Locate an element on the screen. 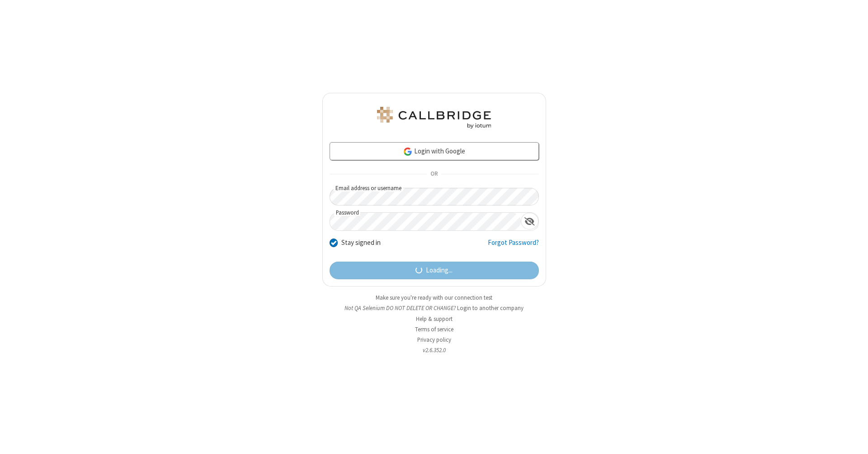  a: Help & support is located at coordinates (434, 319).